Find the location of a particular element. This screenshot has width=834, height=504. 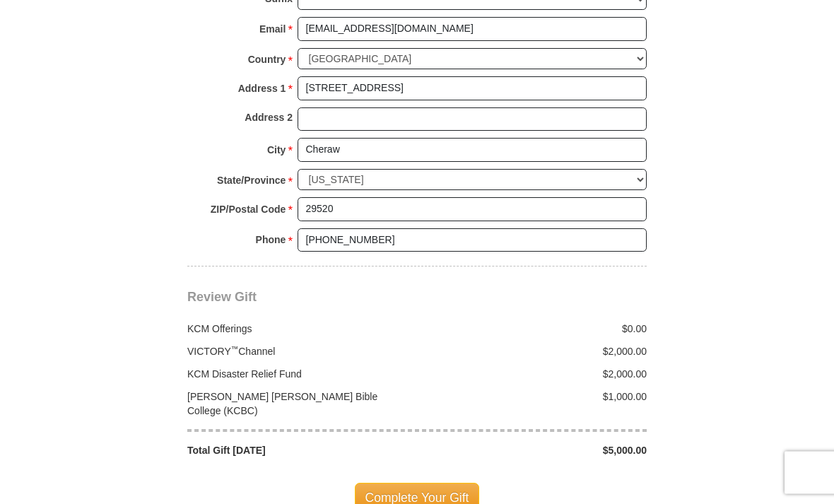

div: $0.00 is located at coordinates (536, 330).